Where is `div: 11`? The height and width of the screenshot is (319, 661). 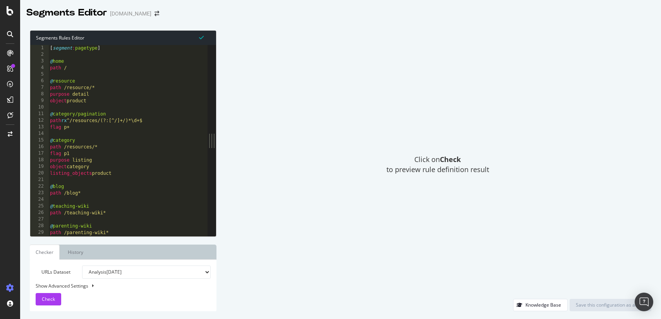
div: 11 is located at coordinates (39, 114).